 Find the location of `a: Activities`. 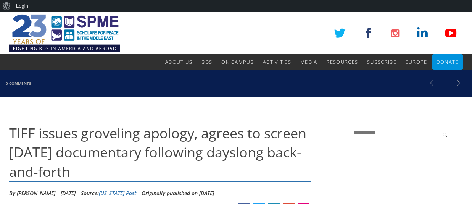

a: Activities is located at coordinates (277, 62).